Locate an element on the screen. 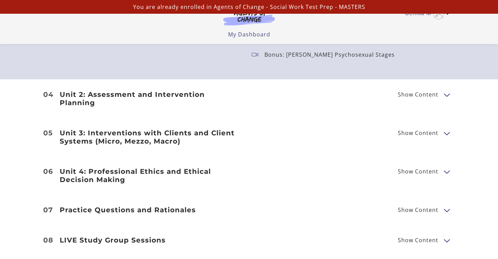 This screenshot has width=498, height=259. span: 08 is located at coordinates (48, 240).